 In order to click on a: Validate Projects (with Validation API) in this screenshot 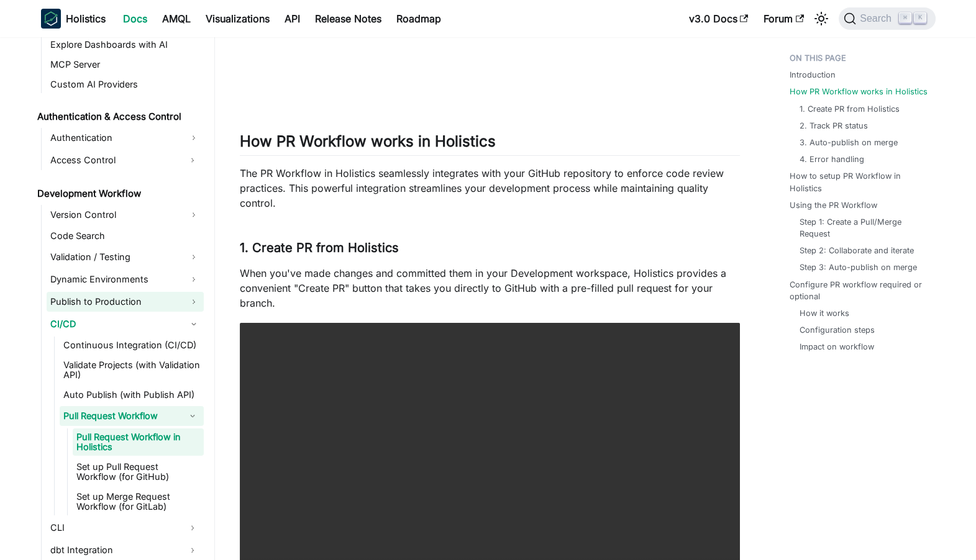, I will do `click(131, 370)`.